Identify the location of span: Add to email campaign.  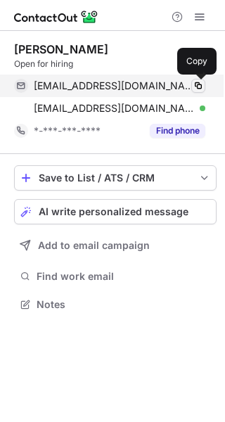
(94, 246).